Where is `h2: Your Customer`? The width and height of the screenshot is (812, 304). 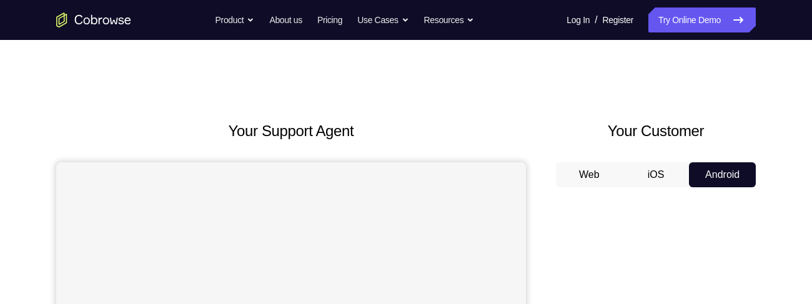
h2: Your Customer is located at coordinates (656, 131).